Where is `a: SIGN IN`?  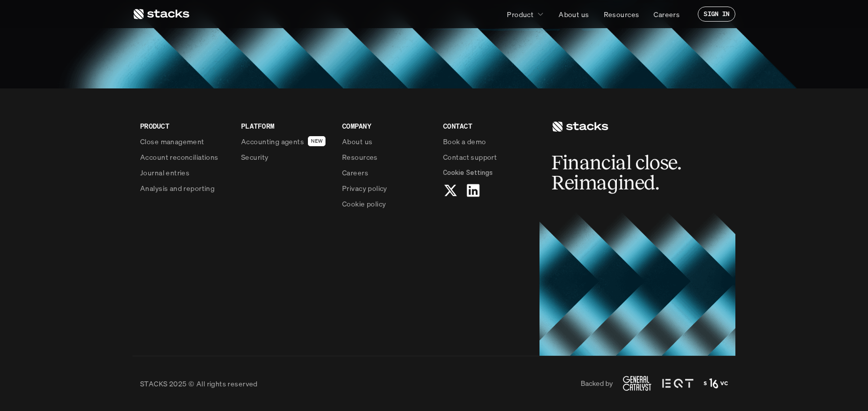
a: SIGN IN is located at coordinates (717, 14).